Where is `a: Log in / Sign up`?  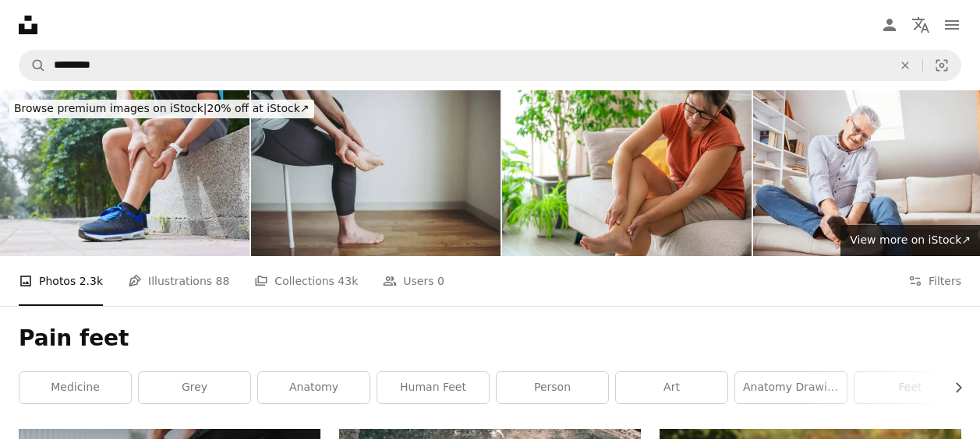
a: Log in / Sign up is located at coordinates (890, 25).